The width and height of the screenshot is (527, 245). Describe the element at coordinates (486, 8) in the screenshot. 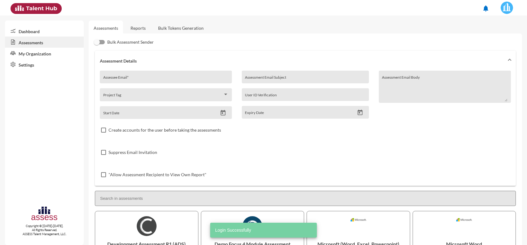

I see `mat-icon: notifications` at that location.